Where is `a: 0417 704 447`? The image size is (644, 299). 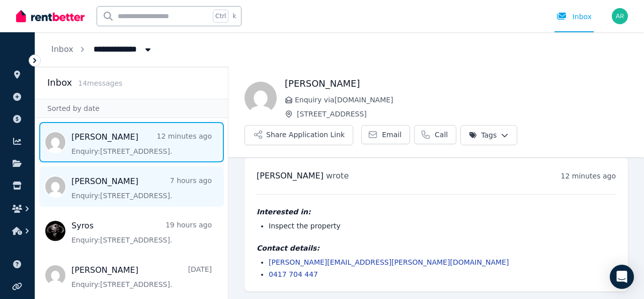 a: 0417 704 447 is located at coordinates (293, 274).